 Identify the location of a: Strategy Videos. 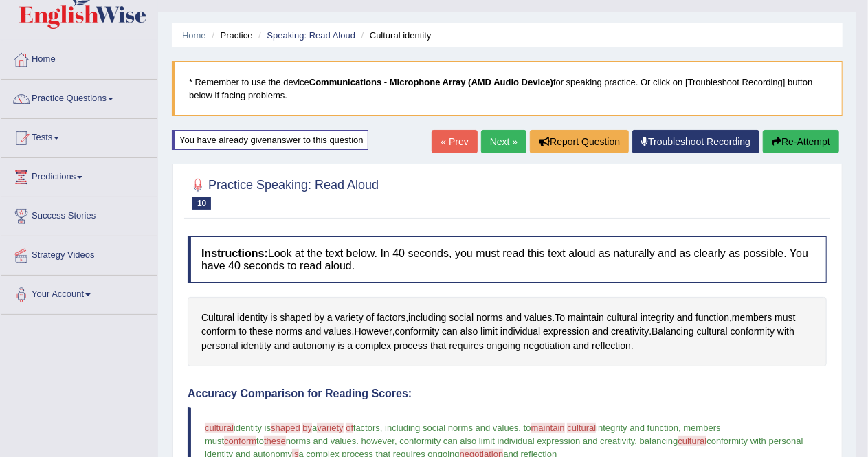
(79, 254).